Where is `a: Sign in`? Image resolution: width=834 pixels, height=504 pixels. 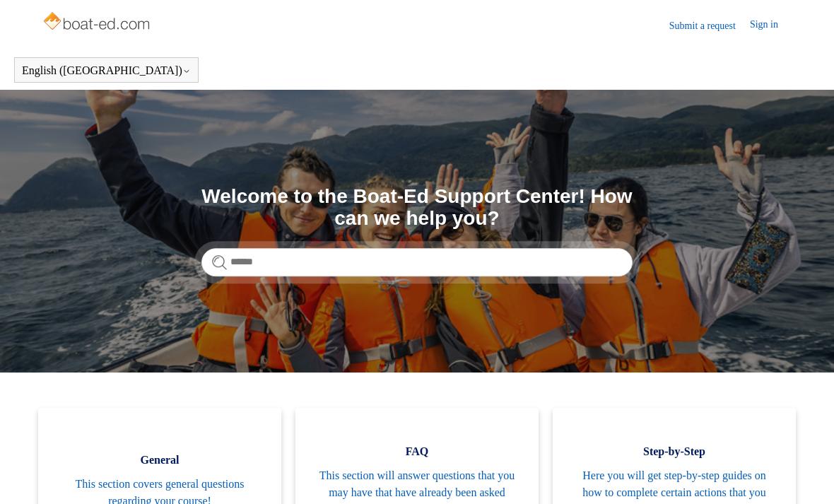
a: Sign in is located at coordinates (772, 25).